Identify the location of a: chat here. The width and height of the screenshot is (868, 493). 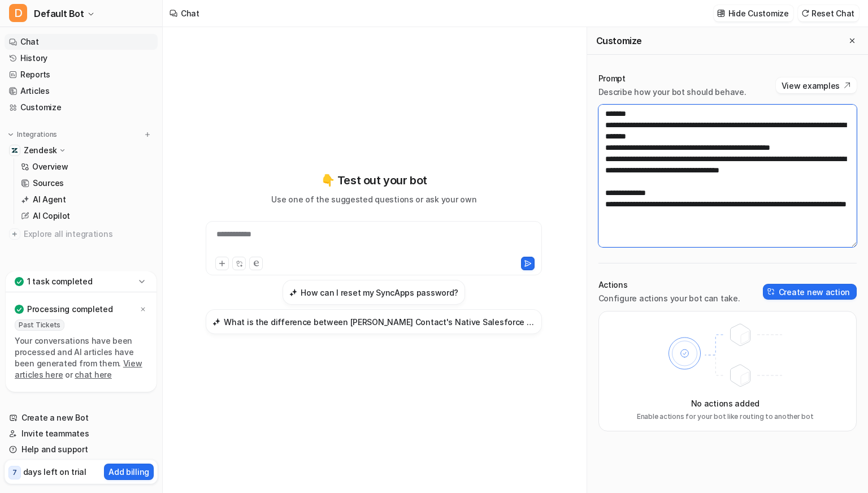
(93, 375).